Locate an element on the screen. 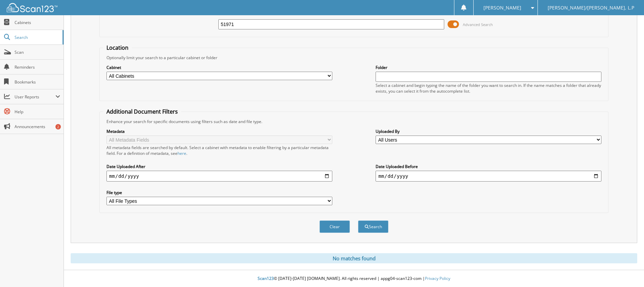 Image resolution: width=644 pixels, height=287 pixels. span: Reminders is located at coordinates (37, 67).